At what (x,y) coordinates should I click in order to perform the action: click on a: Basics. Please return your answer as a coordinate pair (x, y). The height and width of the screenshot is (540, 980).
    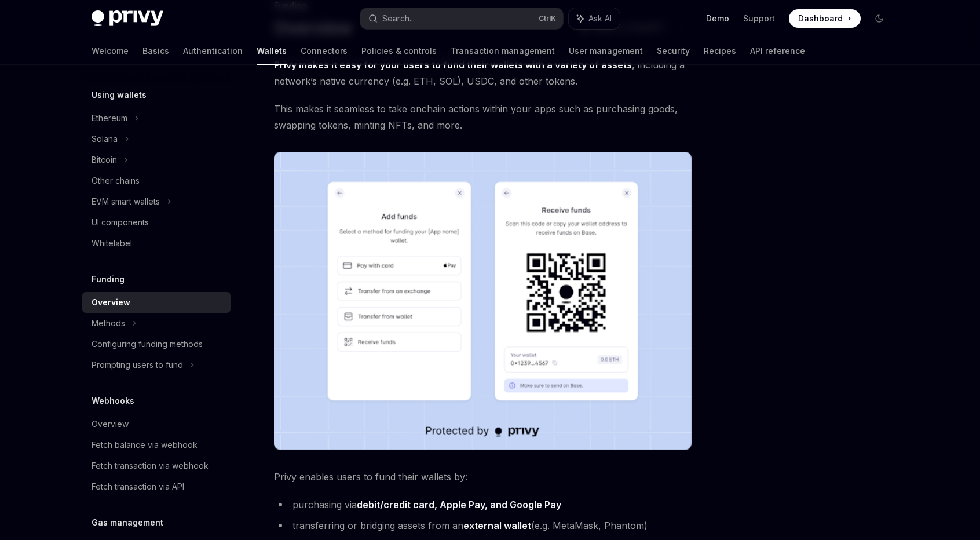
    Looking at the image, I should click on (156, 51).